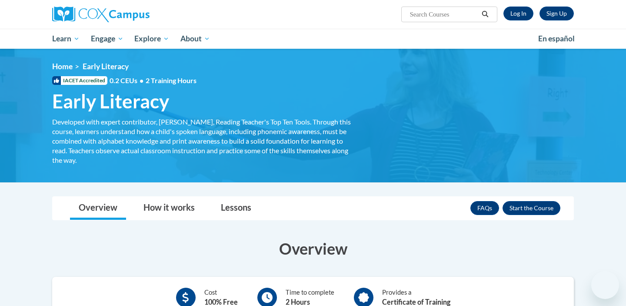 The height and width of the screenshot is (306, 626). What do you see at coordinates (557, 13) in the screenshot?
I see `a: Register` at bounding box center [557, 13].